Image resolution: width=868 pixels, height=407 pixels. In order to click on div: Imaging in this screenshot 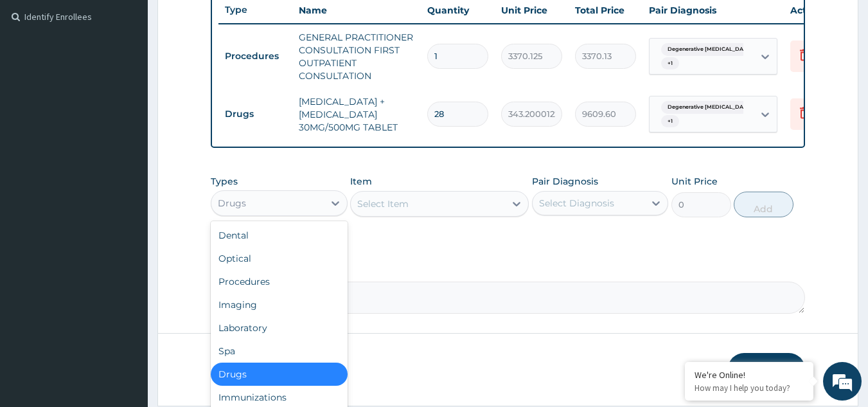, I will do `click(279, 305)`.